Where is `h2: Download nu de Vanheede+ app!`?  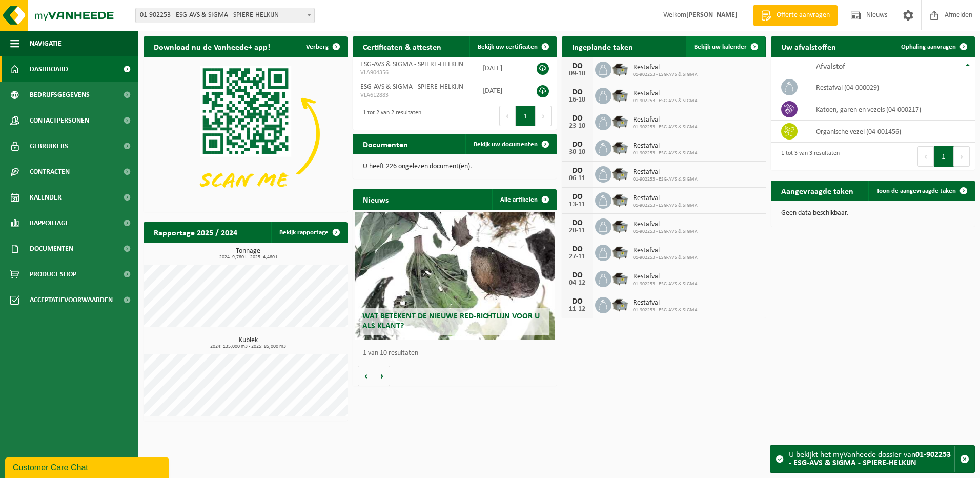 h2: Download nu de Vanheede+ app! is located at coordinates (212, 46).